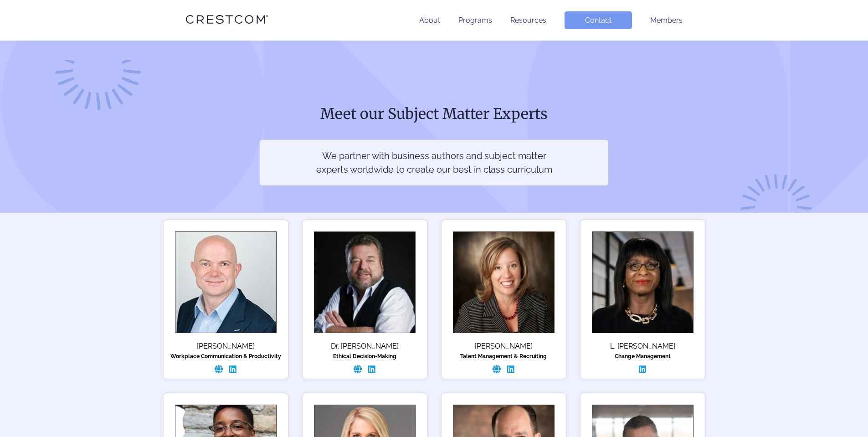 This screenshot has width=868, height=437. What do you see at coordinates (504, 357) in the screenshot?
I see `div: Talent Management & Recruiting` at bounding box center [504, 357].